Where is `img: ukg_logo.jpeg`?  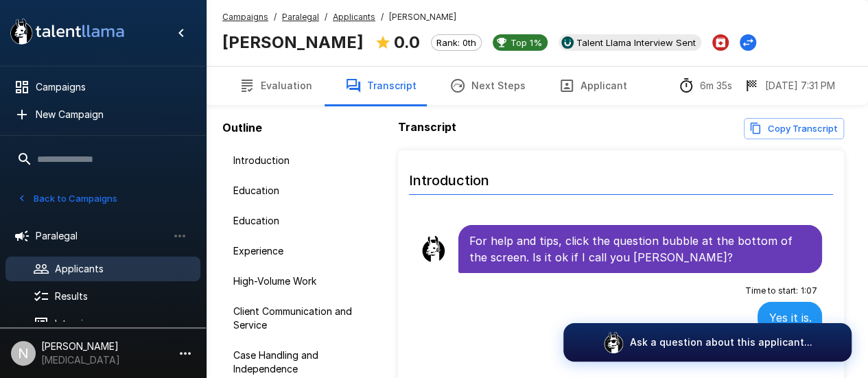 img: ukg_logo.jpeg is located at coordinates (567, 43).